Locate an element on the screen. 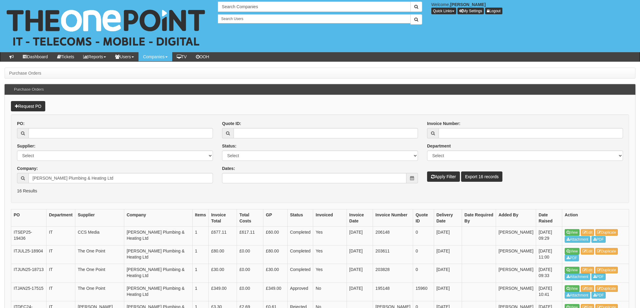 Image resolution: width=640 pixels, height=308 pixels. th: Total Costs is located at coordinates (250, 218).